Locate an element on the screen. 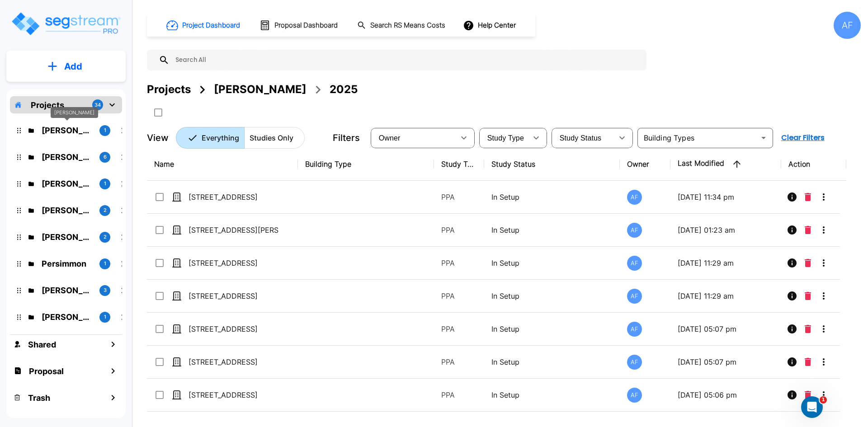  div: Platform is located at coordinates (240, 138).